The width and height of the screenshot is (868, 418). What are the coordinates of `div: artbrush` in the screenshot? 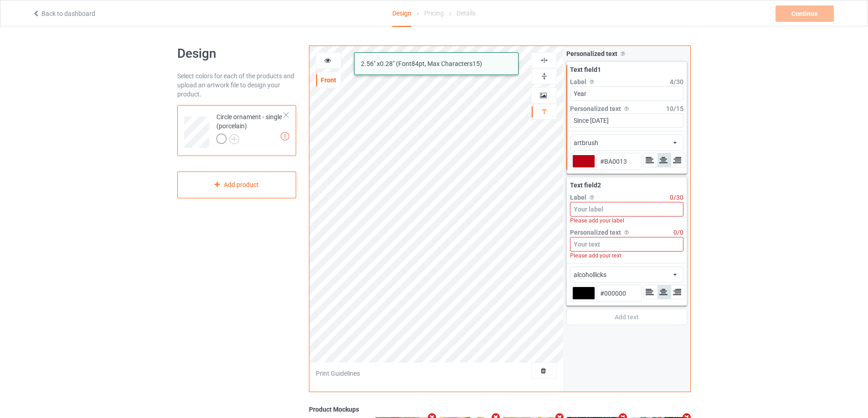 It's located at (586, 143).